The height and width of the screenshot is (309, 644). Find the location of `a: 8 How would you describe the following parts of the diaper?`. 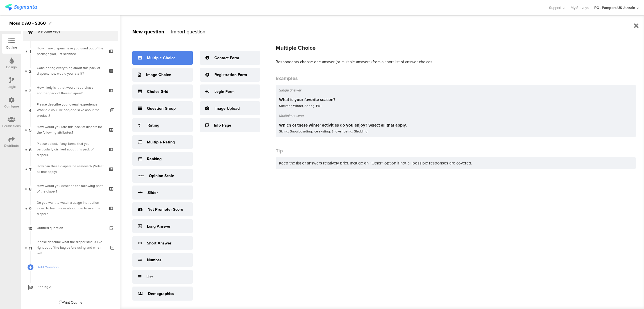

a: 8 How would you describe the following parts of the diaper? is located at coordinates (71, 189).